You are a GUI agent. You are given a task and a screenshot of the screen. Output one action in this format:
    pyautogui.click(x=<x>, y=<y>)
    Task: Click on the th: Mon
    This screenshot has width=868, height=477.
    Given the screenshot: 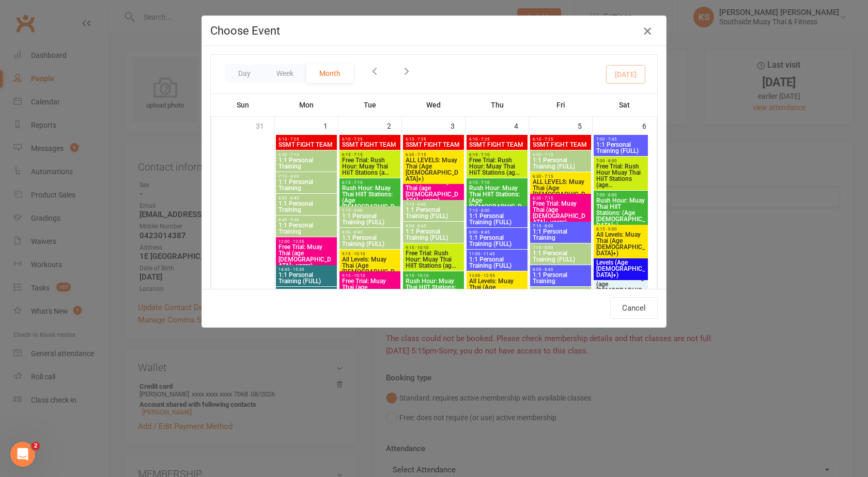 What is the action you would take?
    pyautogui.click(x=306, y=105)
    